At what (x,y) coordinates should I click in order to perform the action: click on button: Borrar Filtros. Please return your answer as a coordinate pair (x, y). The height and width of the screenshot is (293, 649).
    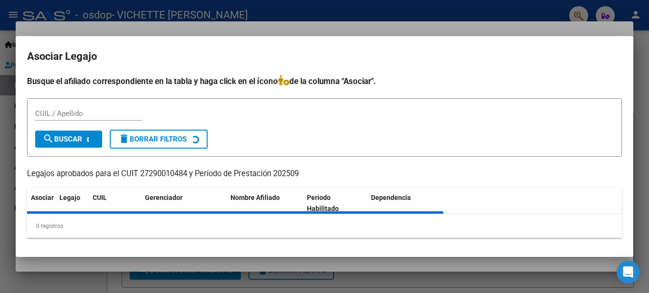
    Looking at the image, I should click on (159, 139).